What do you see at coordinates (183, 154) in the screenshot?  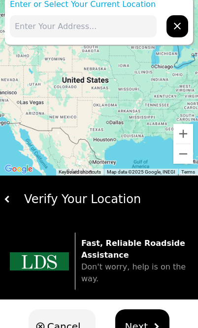 I see `button: Zoom out` at bounding box center [183, 154].